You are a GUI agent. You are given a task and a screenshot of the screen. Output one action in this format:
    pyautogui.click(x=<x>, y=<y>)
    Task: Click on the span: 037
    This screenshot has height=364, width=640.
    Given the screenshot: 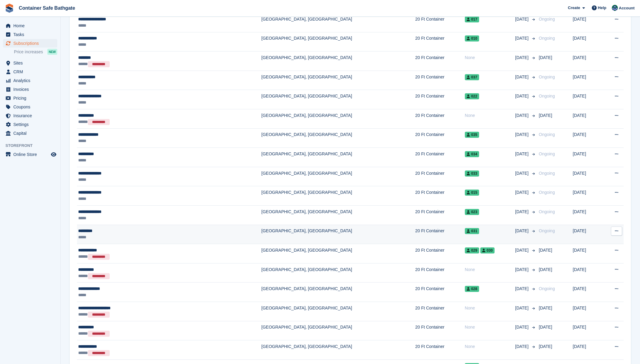 What is the action you would take?
    pyautogui.click(x=472, y=77)
    